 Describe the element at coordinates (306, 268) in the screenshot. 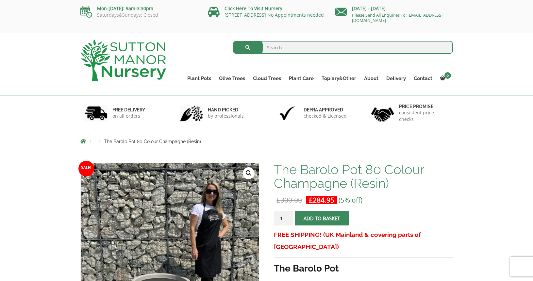

I see `strong: The Barolo Pot` at that location.